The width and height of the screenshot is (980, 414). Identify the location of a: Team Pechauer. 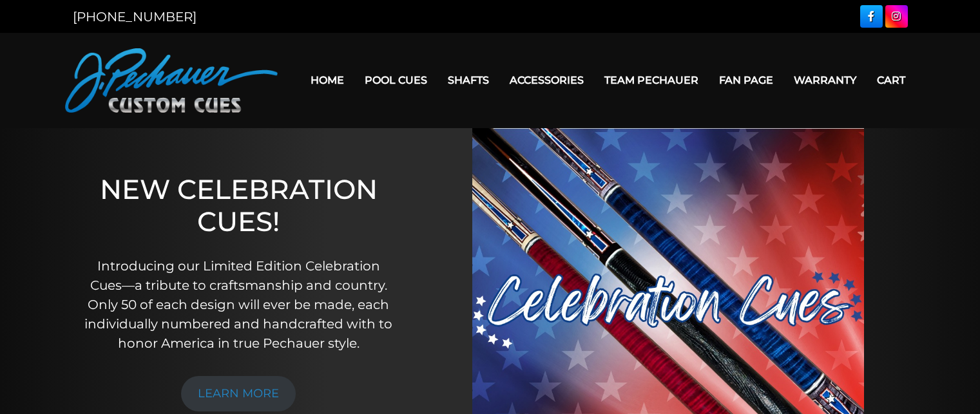
(651, 79).